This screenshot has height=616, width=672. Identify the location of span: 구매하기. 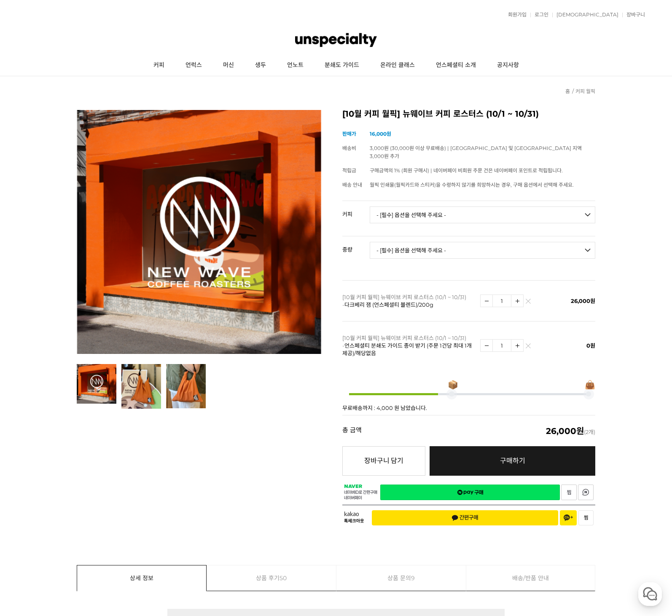
(513, 460).